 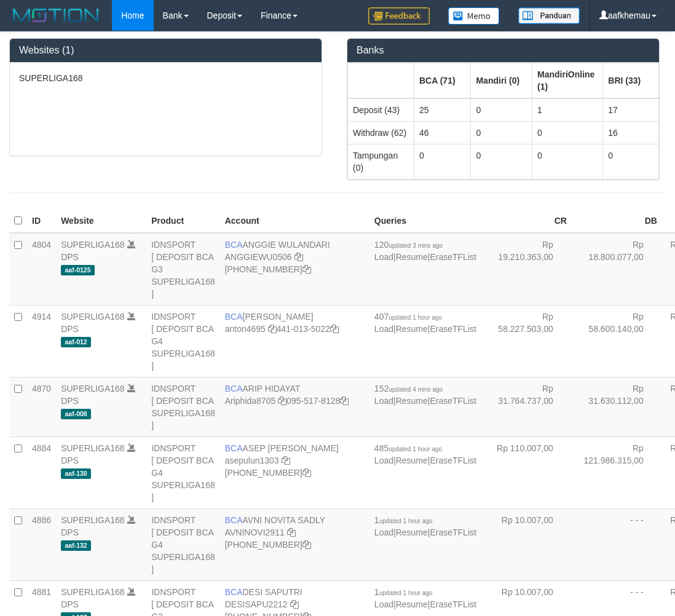 What do you see at coordinates (415, 246) in the screenshot?
I see `span: updated 3 mins ago` at bounding box center [415, 246].